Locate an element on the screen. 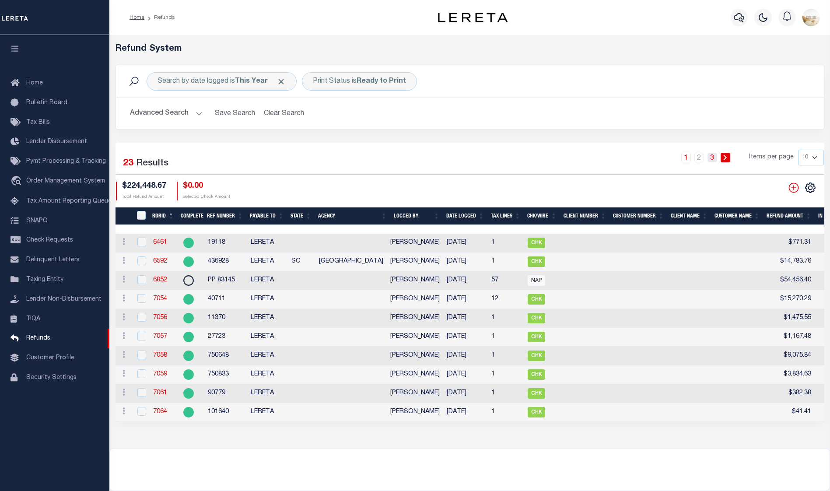 The height and width of the screenshot is (491, 830). th: RefundDepositRegisterID is located at coordinates (140, 216).